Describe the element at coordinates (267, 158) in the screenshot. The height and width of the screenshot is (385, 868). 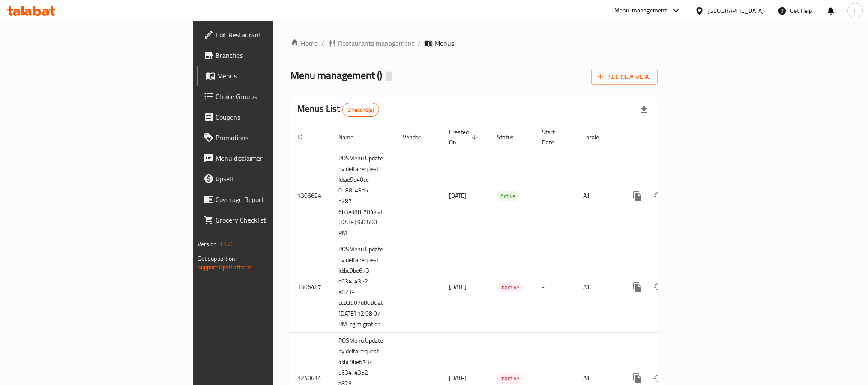
I see `a: Menu disclaimer` at that location.